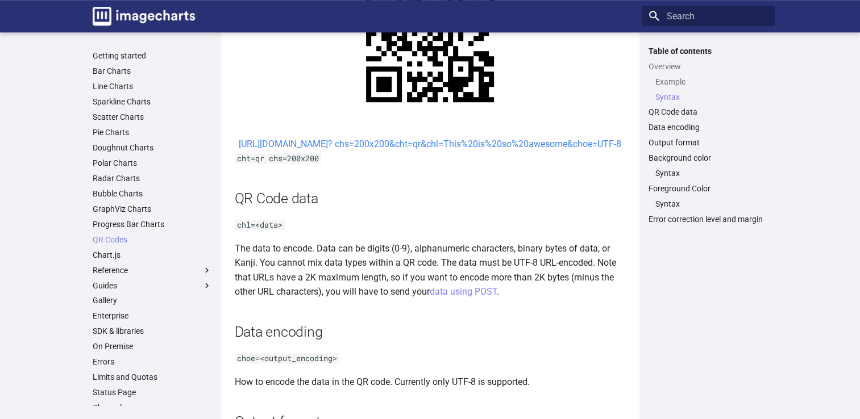 Image resolution: width=860 pixels, height=419 pixels. What do you see at coordinates (152, 71) in the screenshot?
I see `a: Bar Charts` at bounding box center [152, 71].